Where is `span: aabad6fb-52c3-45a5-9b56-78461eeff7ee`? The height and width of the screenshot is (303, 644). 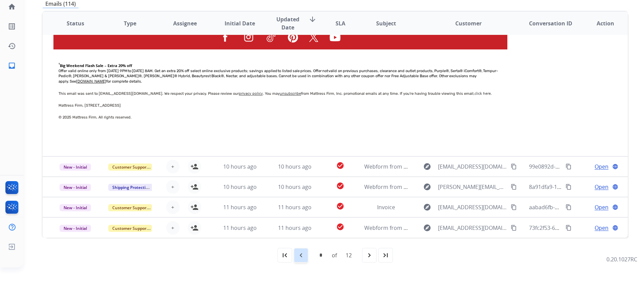
span: aabad6fb-52c3-45a5-9b56-78461eeff7ee is located at coordinates (580, 207).